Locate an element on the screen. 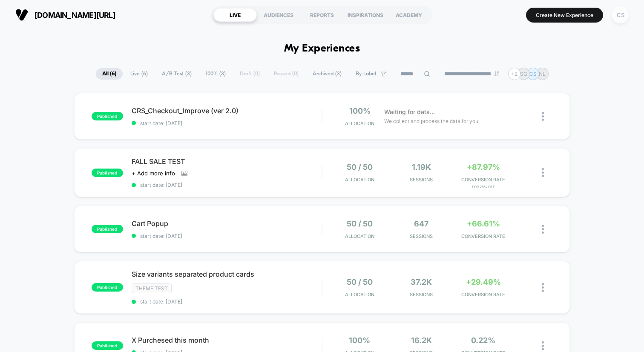  button: CS is located at coordinates (620, 15).